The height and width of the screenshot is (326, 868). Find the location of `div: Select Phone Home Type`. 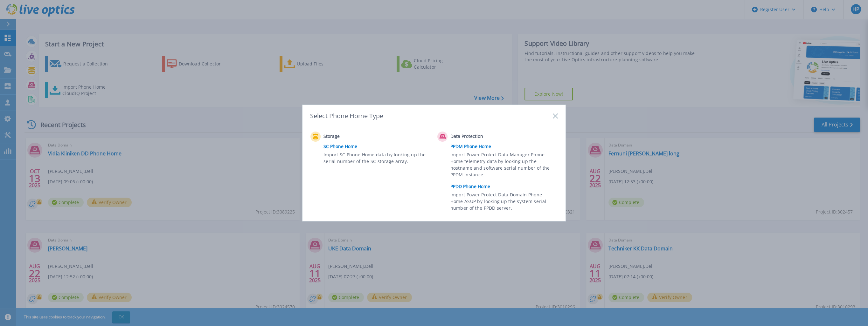

div: Select Phone Home Type is located at coordinates (347, 116).